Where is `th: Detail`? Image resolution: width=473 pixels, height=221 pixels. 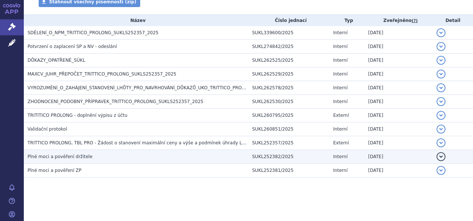 th: Detail is located at coordinates (453, 20).